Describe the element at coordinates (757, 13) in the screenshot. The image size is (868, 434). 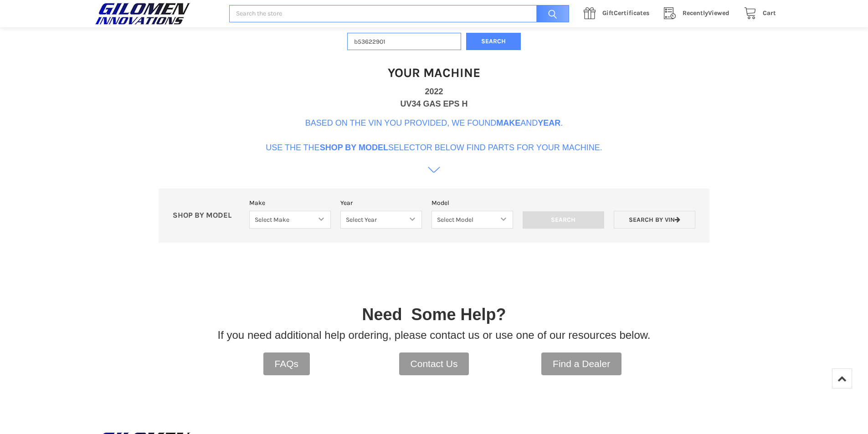
I see `a: Cart` at that location.